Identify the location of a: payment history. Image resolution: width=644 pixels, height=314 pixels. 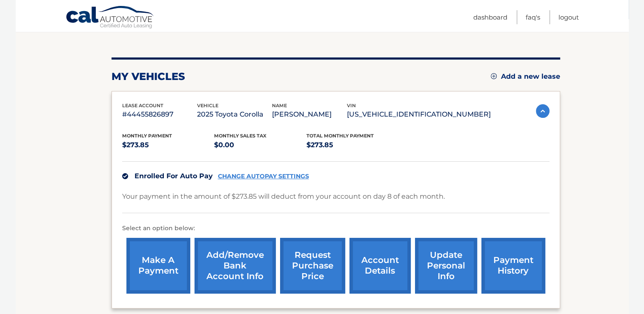
(513, 265).